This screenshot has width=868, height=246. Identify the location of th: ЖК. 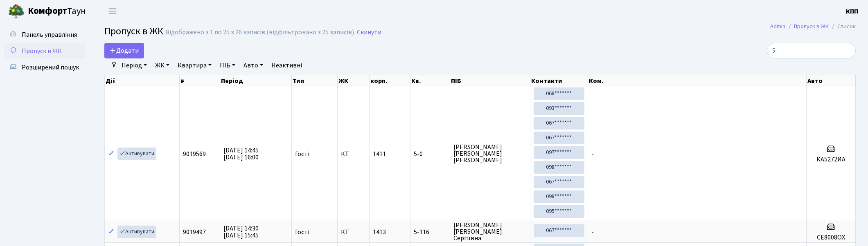
(354, 81).